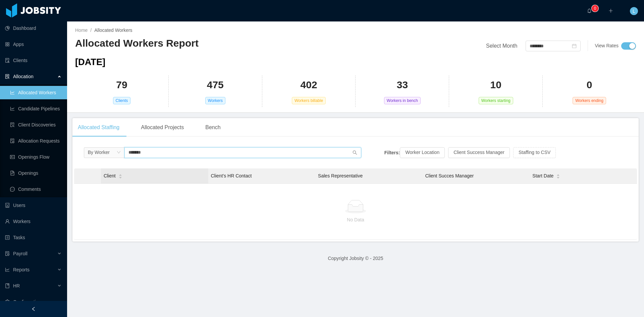  Describe the element at coordinates (216, 101) in the screenshot. I see `span: Workers` at that location.